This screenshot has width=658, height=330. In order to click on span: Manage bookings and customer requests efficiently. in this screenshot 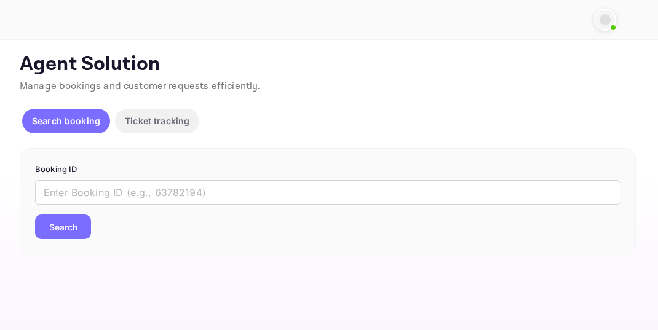, I will do `click(140, 86)`.